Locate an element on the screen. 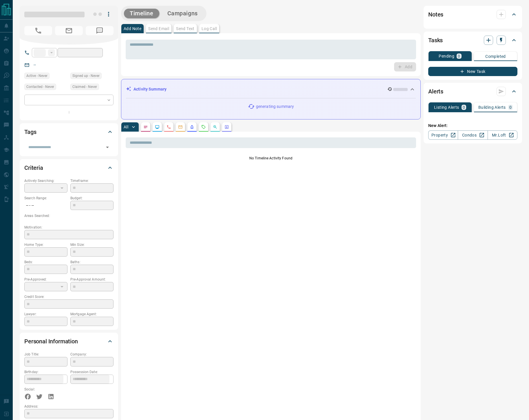  span: Signed up - Never is located at coordinates (86, 76).